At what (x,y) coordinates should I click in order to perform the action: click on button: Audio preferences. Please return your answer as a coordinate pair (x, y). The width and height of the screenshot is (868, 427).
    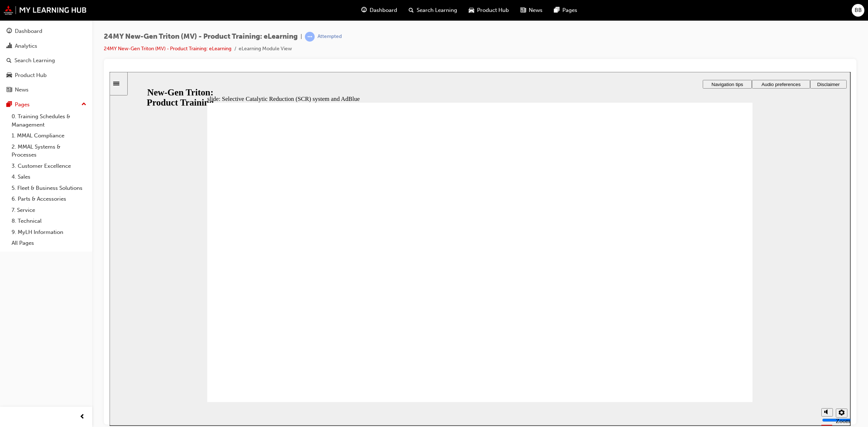
    Looking at the image, I should click on (671, 12).